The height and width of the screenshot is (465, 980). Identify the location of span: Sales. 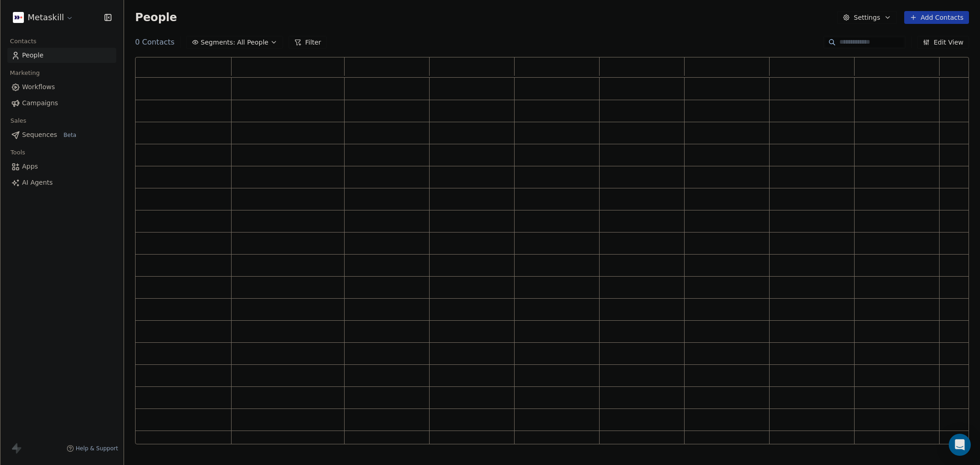
(19, 120).